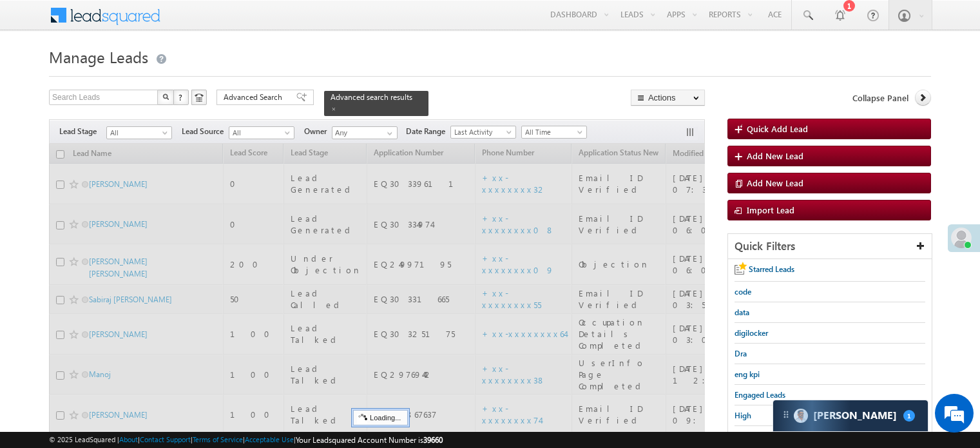 This screenshot has height=448, width=980. What do you see at coordinates (380, 418) in the screenshot?
I see `div: Loading...` at bounding box center [380, 418].